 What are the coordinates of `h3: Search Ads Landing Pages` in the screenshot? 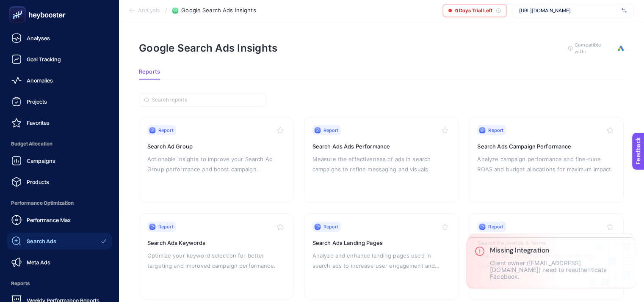 It's located at (381, 243).